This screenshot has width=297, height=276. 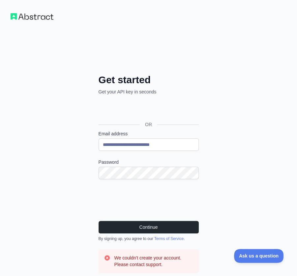 What do you see at coordinates (148, 124) in the screenshot?
I see `span: OR` at bounding box center [148, 124].